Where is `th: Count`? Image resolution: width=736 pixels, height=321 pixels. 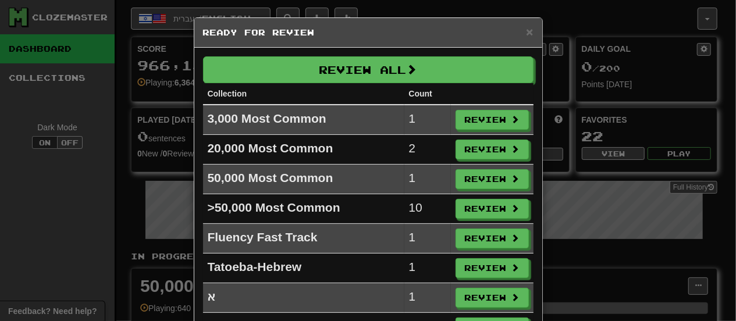
th: Count is located at coordinates (427, 94).